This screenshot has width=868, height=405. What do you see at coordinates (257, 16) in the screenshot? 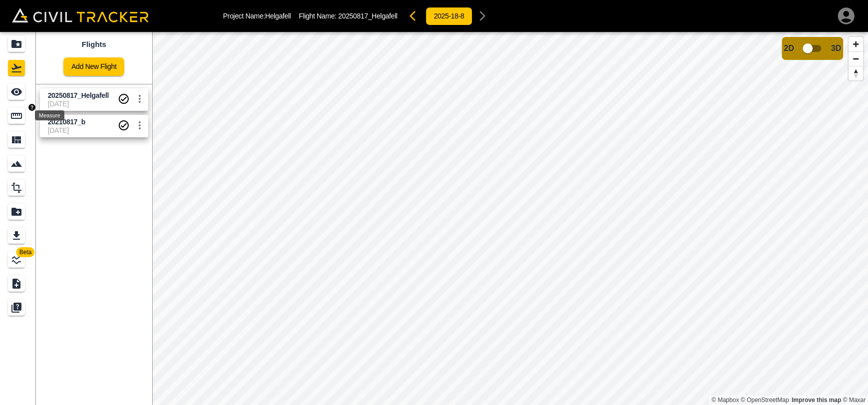
I see `p: Project Name: Helgafell` at bounding box center [257, 16].